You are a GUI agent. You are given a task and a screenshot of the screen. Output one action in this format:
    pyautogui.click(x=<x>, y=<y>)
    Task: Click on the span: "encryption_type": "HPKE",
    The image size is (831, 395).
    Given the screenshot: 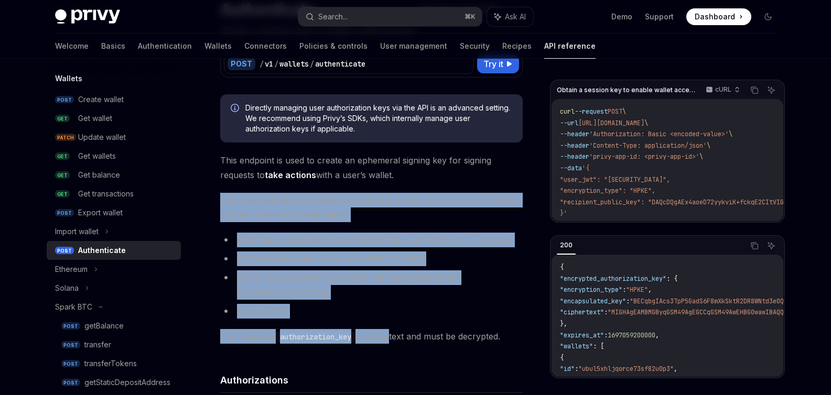 What is the action you would take?
    pyautogui.click(x=608, y=191)
    